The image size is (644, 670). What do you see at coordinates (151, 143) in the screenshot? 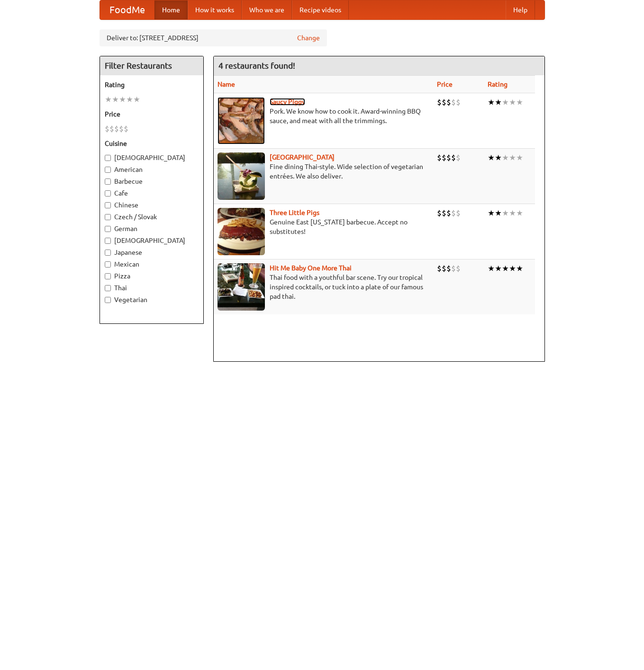
I see `h5: Cuisine` at bounding box center [151, 143].